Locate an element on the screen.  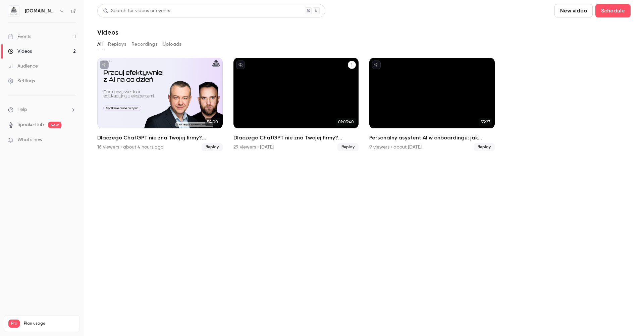
button: Replays is located at coordinates (117, 45).